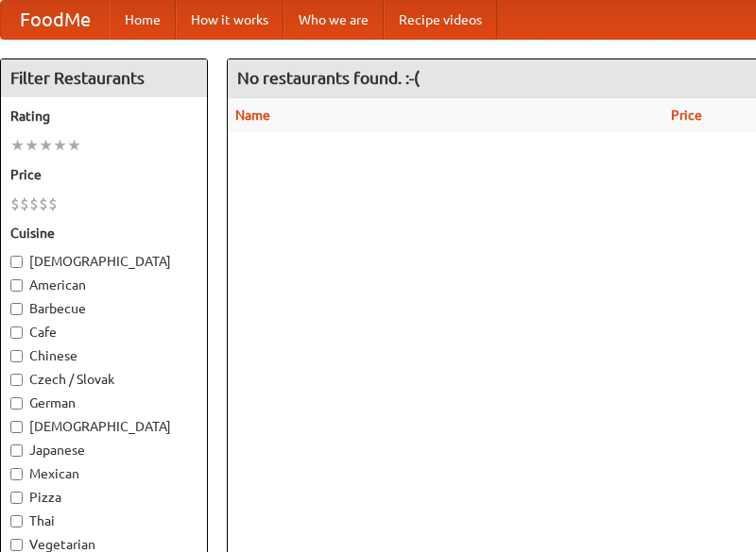  Describe the element at coordinates (16, 498) in the screenshot. I see `input: Pizza` at that location.